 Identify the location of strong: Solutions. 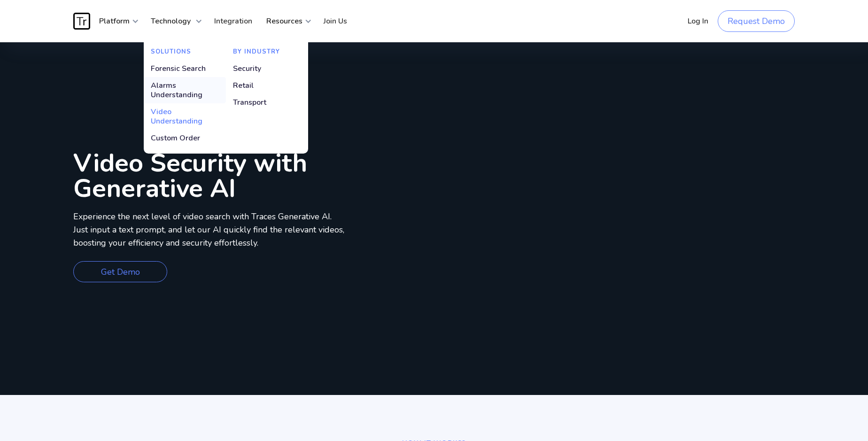
(171, 52).